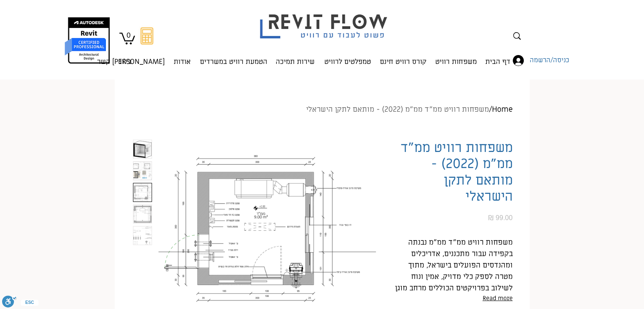  I want to click on a: הטמעת רוויט במשרדים, so click(233, 58).